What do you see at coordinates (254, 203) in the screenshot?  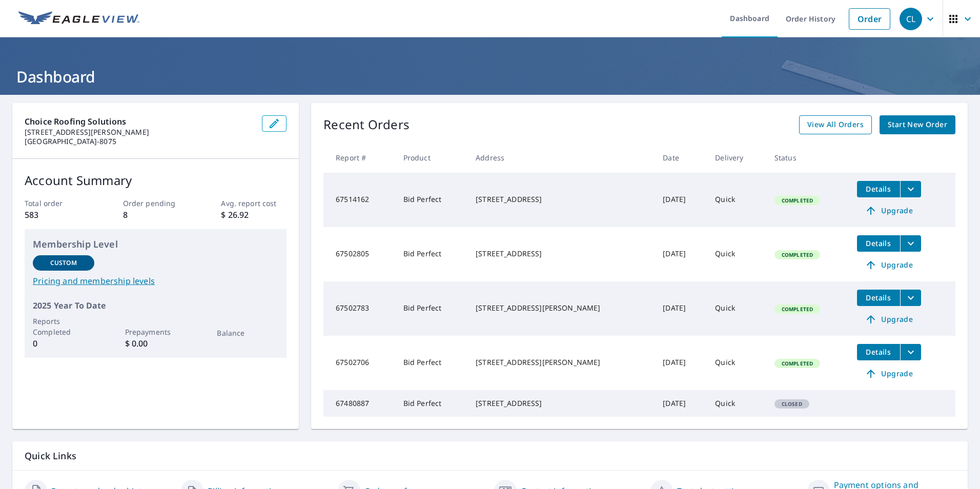 I see `p: Avg. report cost` at bounding box center [254, 203].